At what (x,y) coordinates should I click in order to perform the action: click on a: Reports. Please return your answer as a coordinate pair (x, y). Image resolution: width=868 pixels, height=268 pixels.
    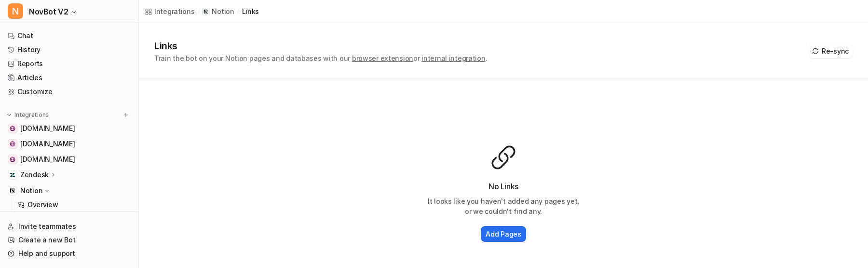
    Looking at the image, I should click on (69, 64).